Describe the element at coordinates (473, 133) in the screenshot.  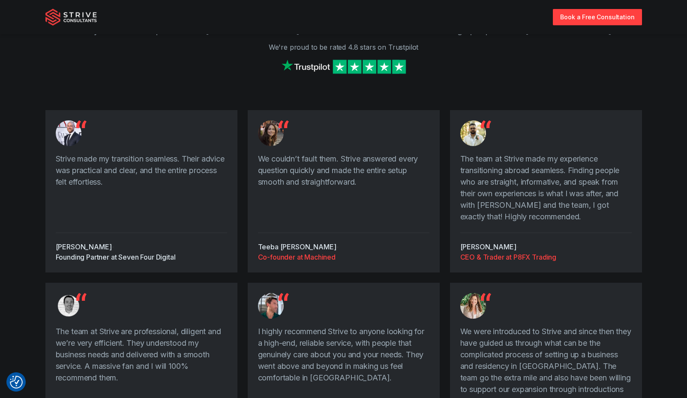
I see `img: Testimonial from Priyesh Dusara` at that location.